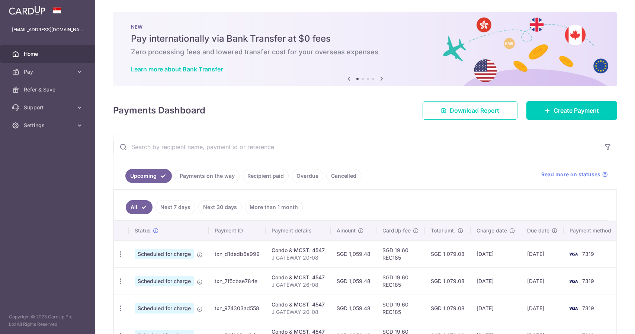 The image size is (635, 334). Describe the element at coordinates (572, 110) in the screenshot. I see `a: Create Payment` at that location.